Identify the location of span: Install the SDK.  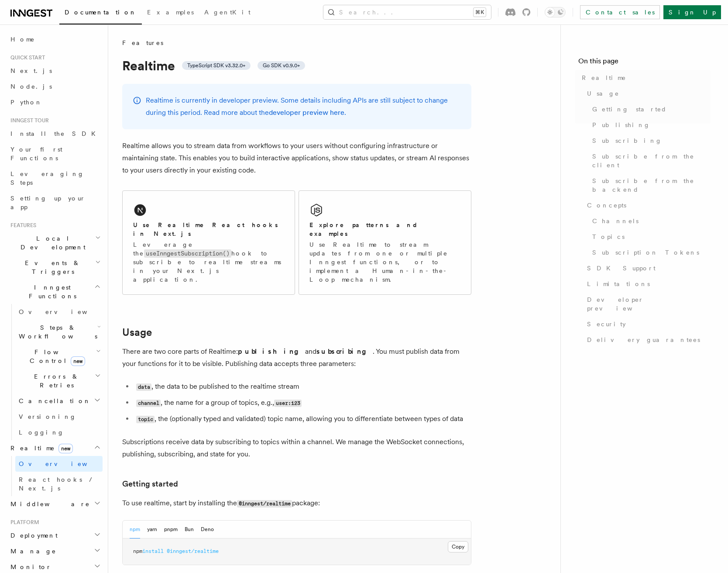
(56, 134).